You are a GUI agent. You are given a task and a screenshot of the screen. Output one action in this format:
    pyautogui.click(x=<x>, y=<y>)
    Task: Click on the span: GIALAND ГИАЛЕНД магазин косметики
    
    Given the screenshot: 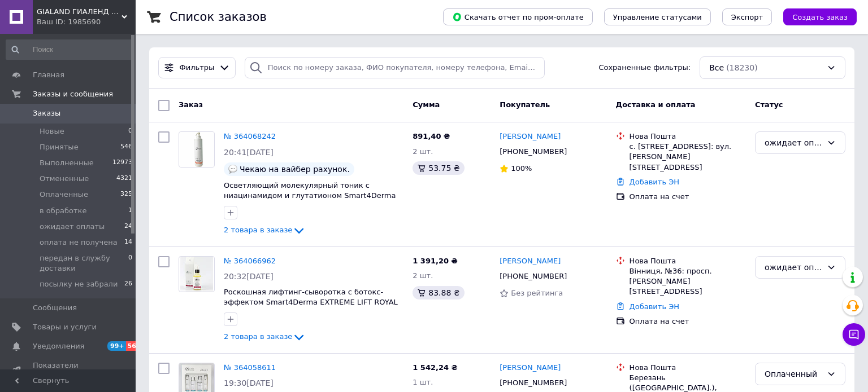 What is the action you would take?
    pyautogui.click(x=79, y=12)
    